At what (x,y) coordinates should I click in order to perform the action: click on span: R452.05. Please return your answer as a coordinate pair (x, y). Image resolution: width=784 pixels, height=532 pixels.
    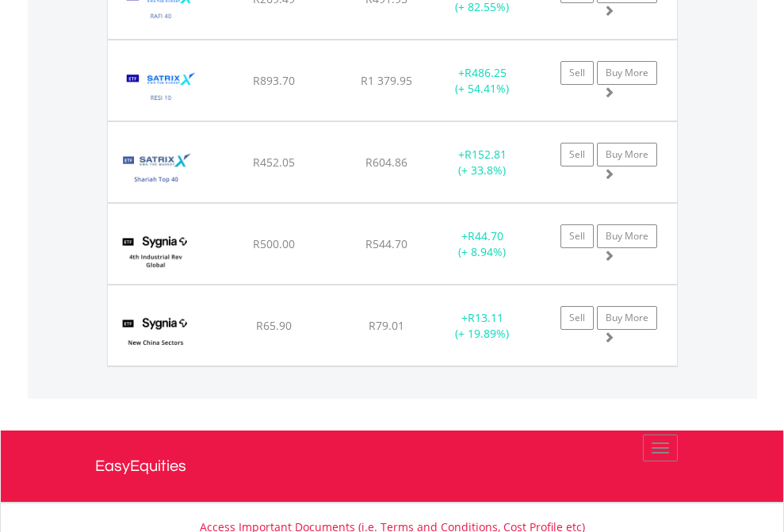
    Looking at the image, I should click on (273, 162).